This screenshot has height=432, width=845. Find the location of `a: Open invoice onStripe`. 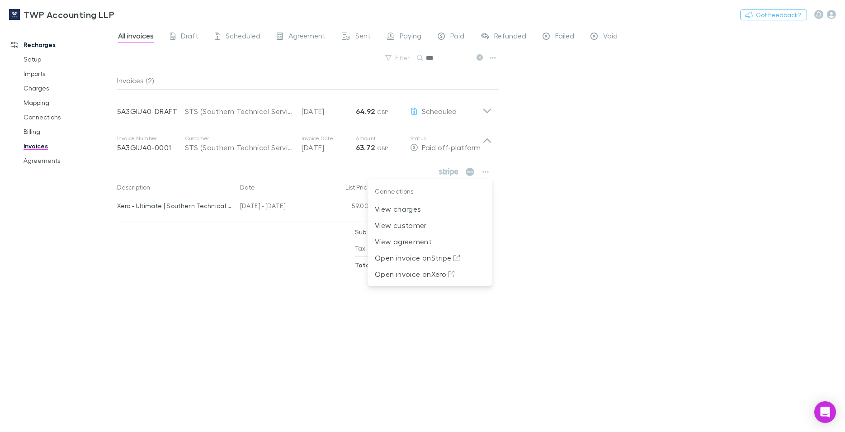

a: Open invoice onStripe is located at coordinates (430, 256).